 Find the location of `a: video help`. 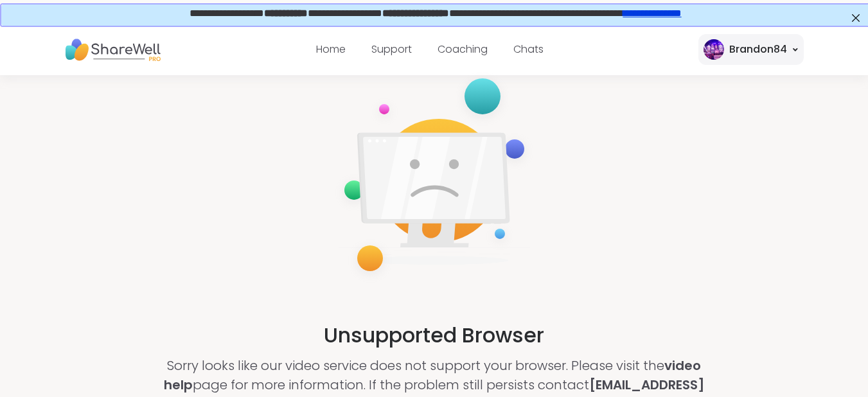

a: video help is located at coordinates (432, 375).